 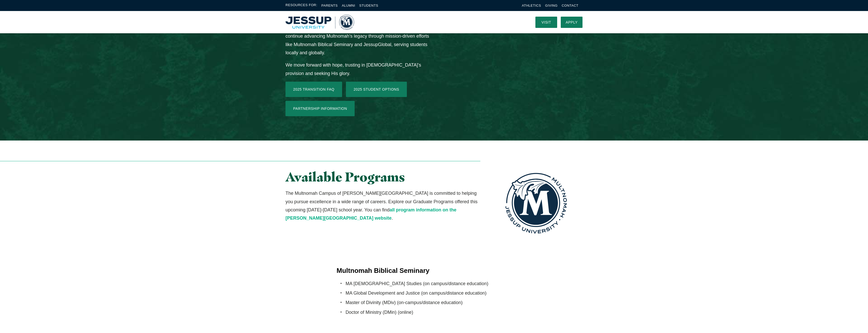 I want to click on a: Alumni, so click(x=349, y=6).